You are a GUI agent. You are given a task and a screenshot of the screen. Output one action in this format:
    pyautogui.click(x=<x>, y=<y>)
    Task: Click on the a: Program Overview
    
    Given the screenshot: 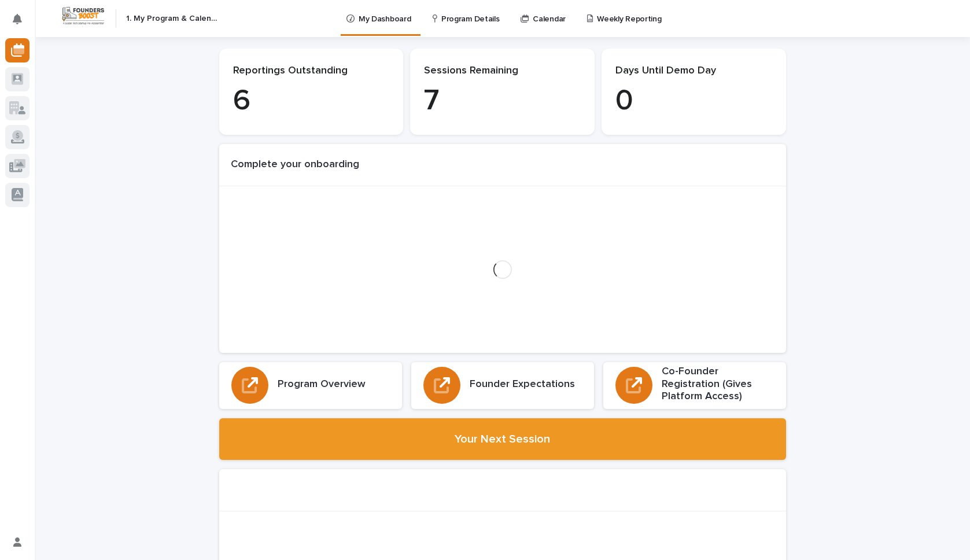 What is the action you would take?
    pyautogui.click(x=311, y=385)
    